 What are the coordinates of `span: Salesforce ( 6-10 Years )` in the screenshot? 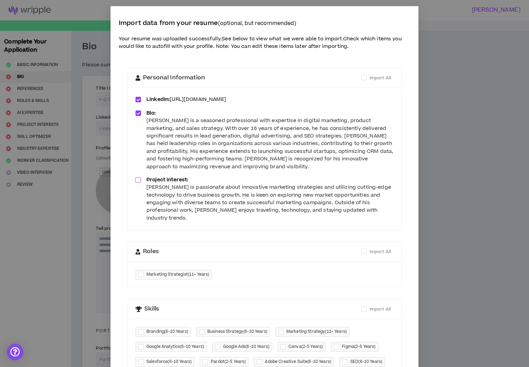 It's located at (169, 362).